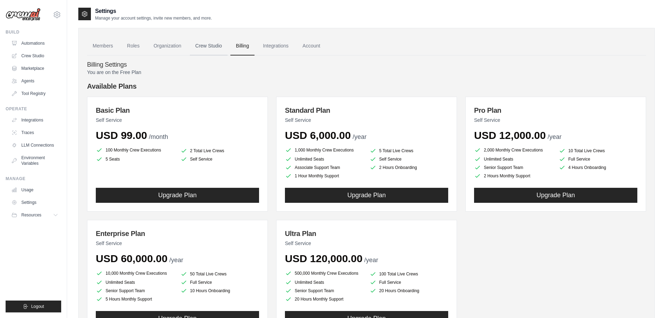  I want to click on li: 10,000 Monthly Crew Executions, so click(135, 274).